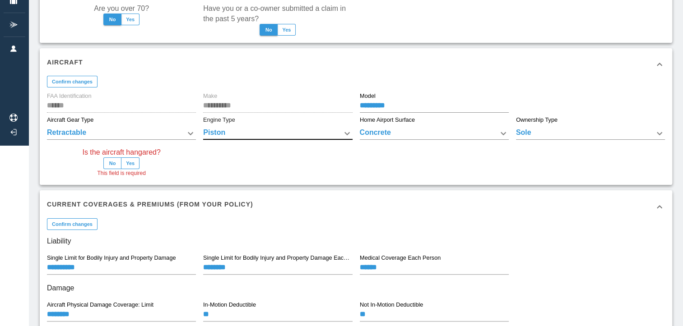 The height and width of the screenshot is (326, 683). What do you see at coordinates (400, 258) in the screenshot?
I see `label: Medical Coverage Each Person` at bounding box center [400, 258].